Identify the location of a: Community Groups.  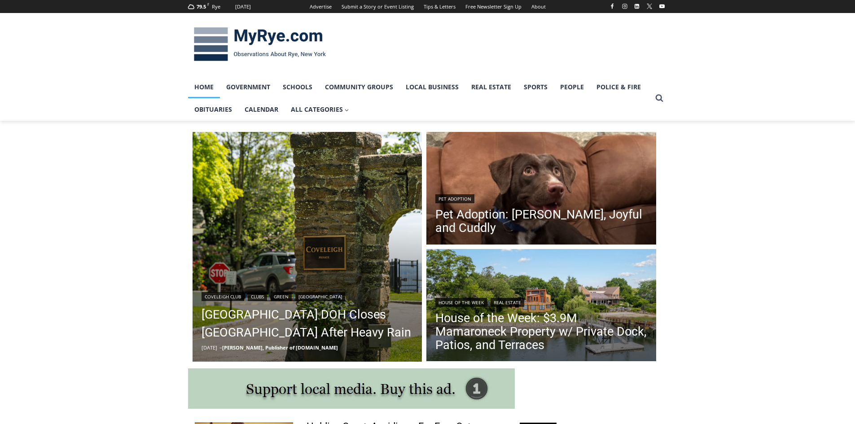
(359, 87).